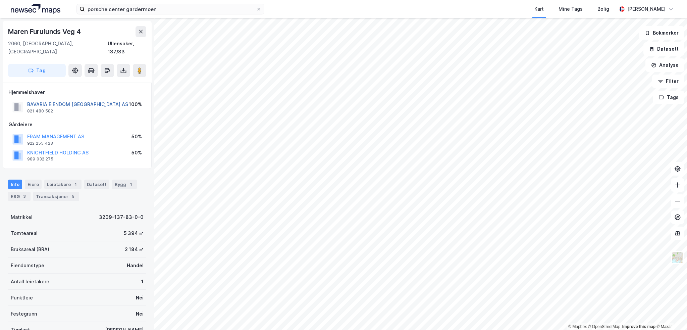 The image size is (687, 330). What do you see at coordinates (170, 9) in the screenshot?
I see `input: Søk på adresse, matrikkel, gårdeiere, leietakere eller personer` at bounding box center [170, 9].